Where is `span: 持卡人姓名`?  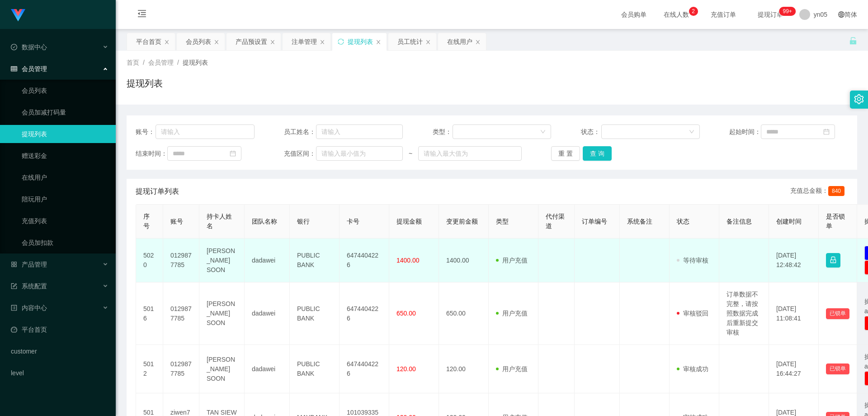 span: 持卡人姓名 is located at coordinates (219, 221).